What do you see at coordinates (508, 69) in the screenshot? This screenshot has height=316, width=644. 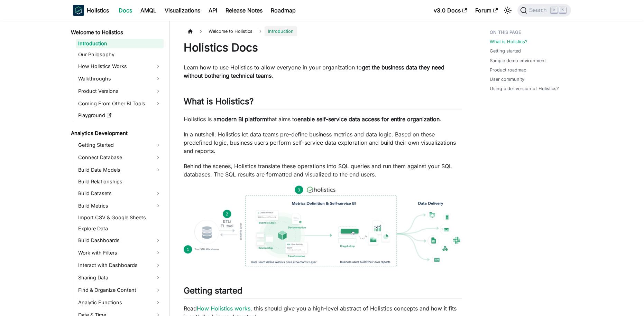 I see `a: Product roadmap` at bounding box center [508, 69].